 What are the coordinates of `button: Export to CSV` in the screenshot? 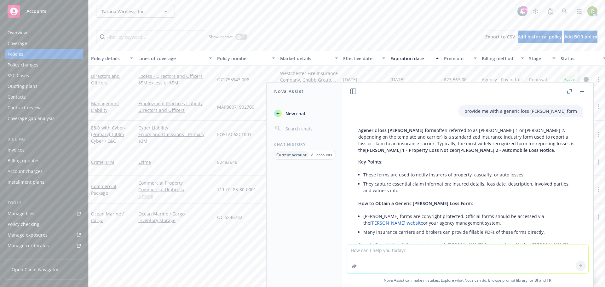 It's located at (500, 37).